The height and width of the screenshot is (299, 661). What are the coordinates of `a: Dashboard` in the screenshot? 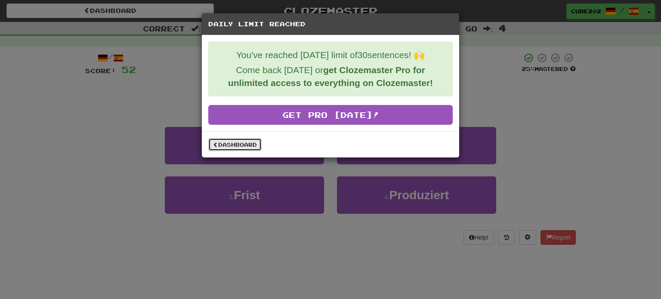 It's located at (235, 145).